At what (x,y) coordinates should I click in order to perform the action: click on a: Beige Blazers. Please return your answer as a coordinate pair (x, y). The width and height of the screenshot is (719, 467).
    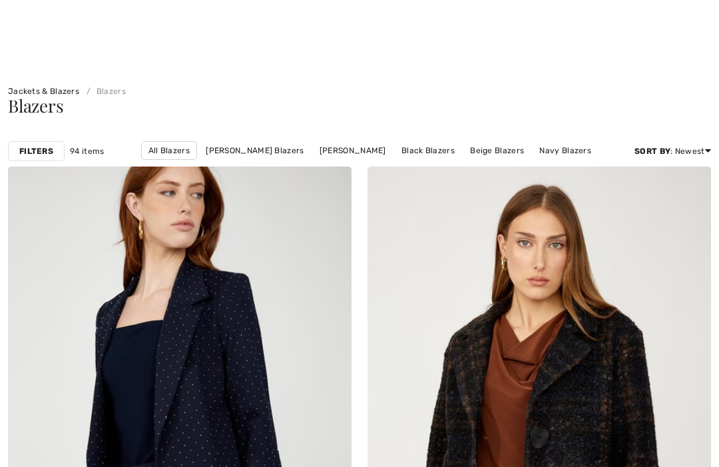
    Looking at the image, I should click on (497, 151).